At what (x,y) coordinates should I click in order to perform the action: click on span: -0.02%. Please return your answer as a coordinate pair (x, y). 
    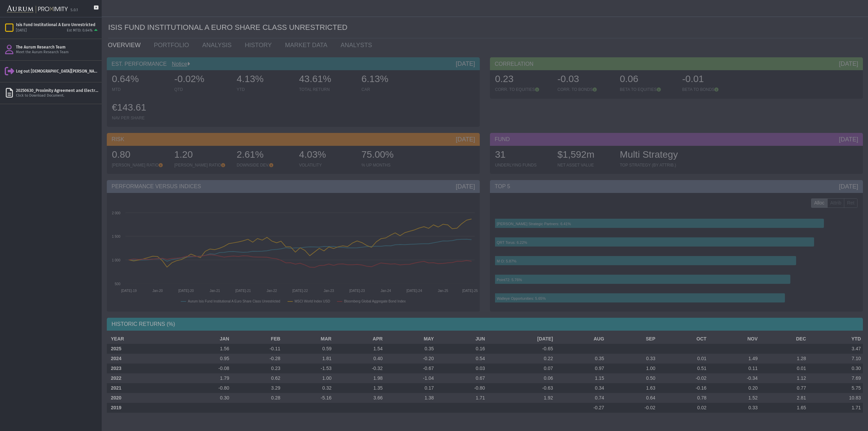
    Looking at the image, I should click on (189, 79).